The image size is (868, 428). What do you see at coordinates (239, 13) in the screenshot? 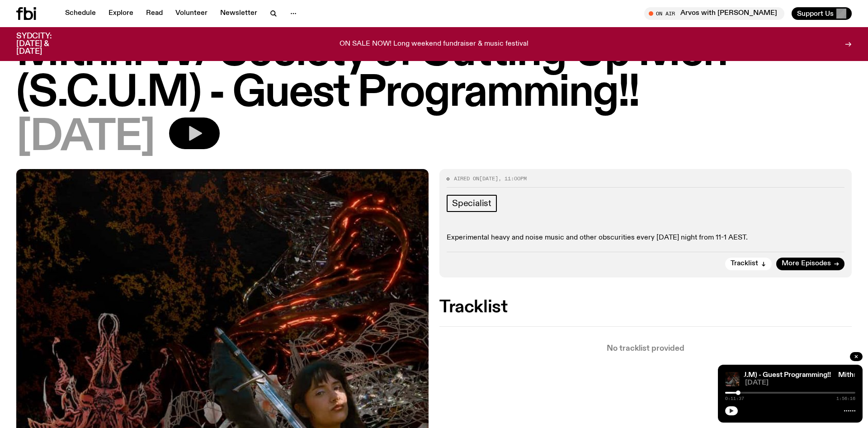
I see `a: Newsletter` at bounding box center [239, 13].